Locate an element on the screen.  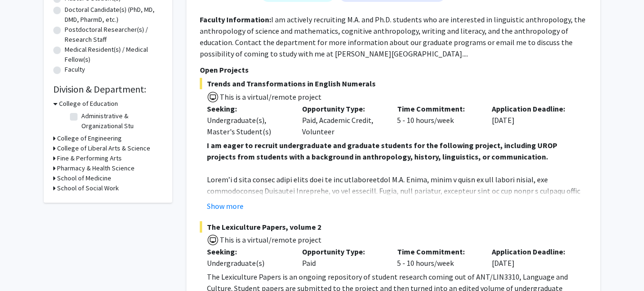
label: Postdoctoral Researcher(s) / Research Staff is located at coordinates (113, 35).